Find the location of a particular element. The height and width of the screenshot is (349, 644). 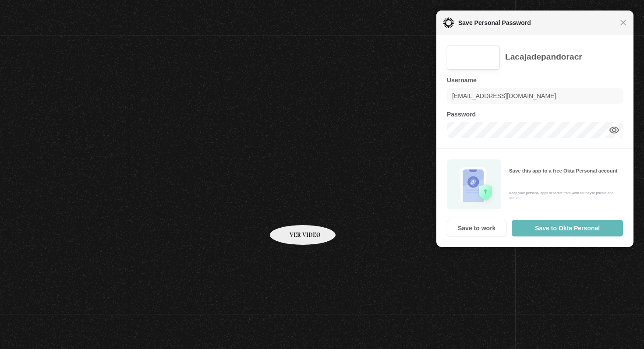

h6: Password is located at coordinates (535, 114).